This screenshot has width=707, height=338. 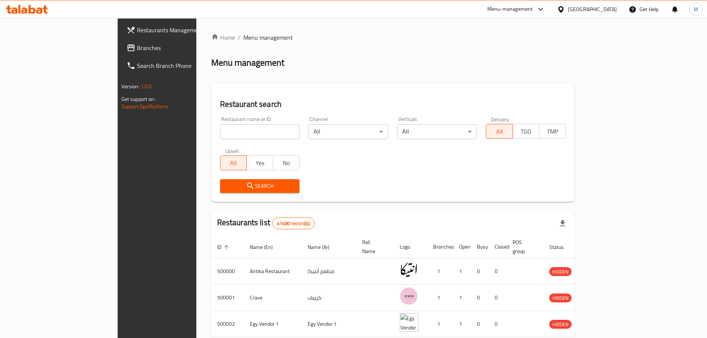 What do you see at coordinates (178, 66) in the screenshot?
I see `a: Search Branch Phone` at bounding box center [178, 66].